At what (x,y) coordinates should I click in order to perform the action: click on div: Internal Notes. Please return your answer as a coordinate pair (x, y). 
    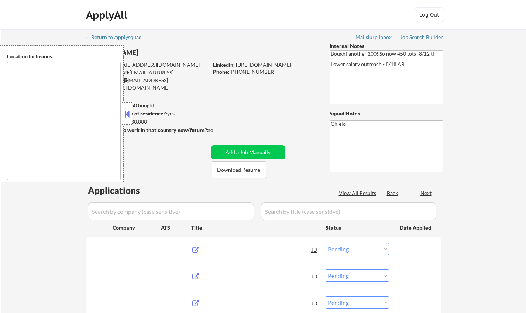
    Looking at the image, I should click on (386, 46).